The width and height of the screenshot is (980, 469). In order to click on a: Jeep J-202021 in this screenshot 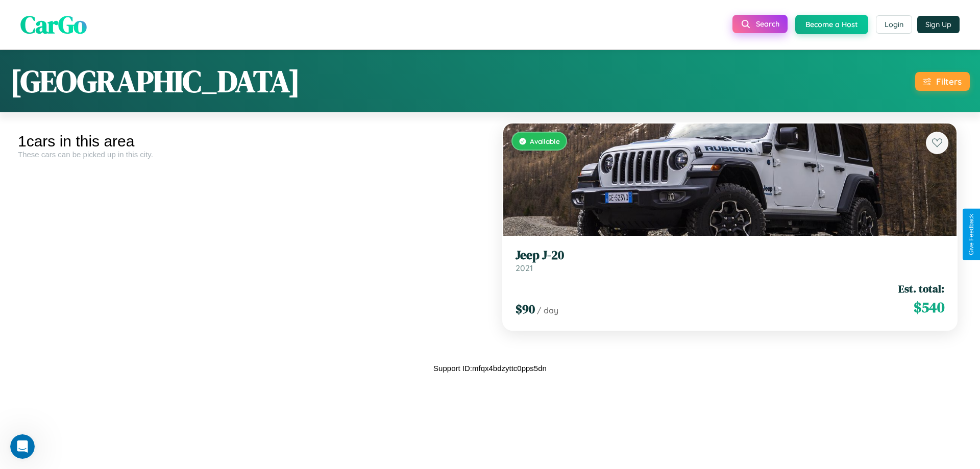, I will do `click(730, 260)`.